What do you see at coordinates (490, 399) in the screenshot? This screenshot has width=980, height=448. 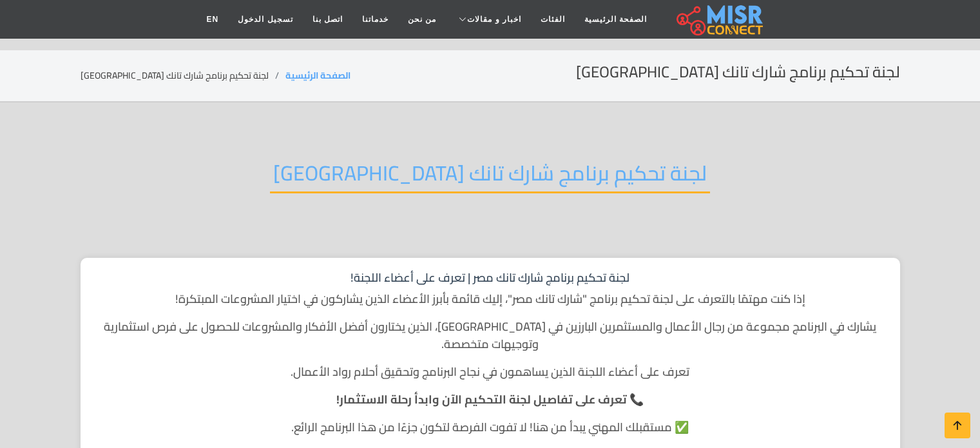 I see `p: 📞 تعرف على تفاصيل لجنة التحكيم الآن وابدأ رحلة الاستثمار!` at bounding box center [490, 399].